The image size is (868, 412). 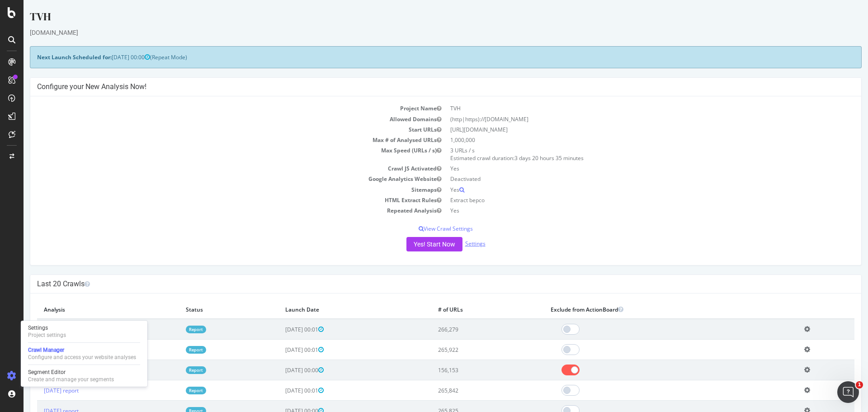 What do you see at coordinates (627, 140) in the screenshot?
I see `td: 1,000,000` at bounding box center [627, 140].